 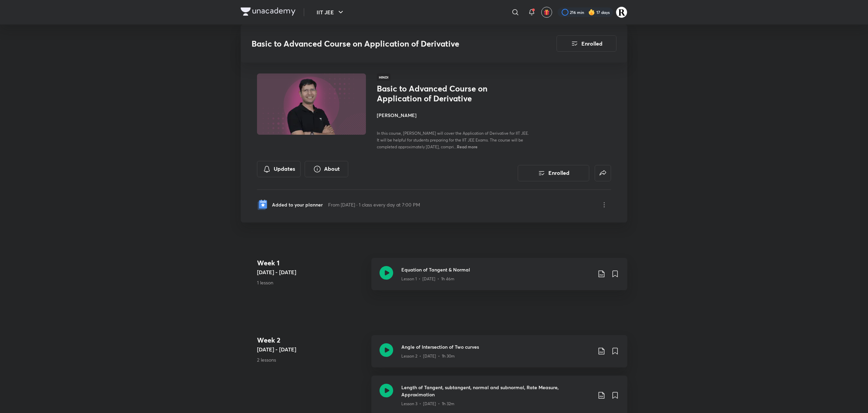 I want to click on button: About, so click(x=326, y=170).